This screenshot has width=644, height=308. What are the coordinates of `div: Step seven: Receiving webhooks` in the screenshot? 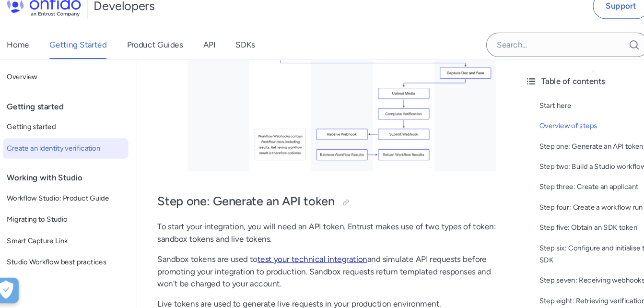 It's located at (579, 282).